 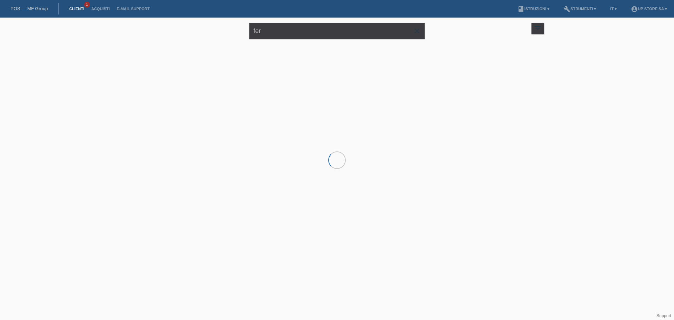 I want to click on i: build, so click(x=567, y=9).